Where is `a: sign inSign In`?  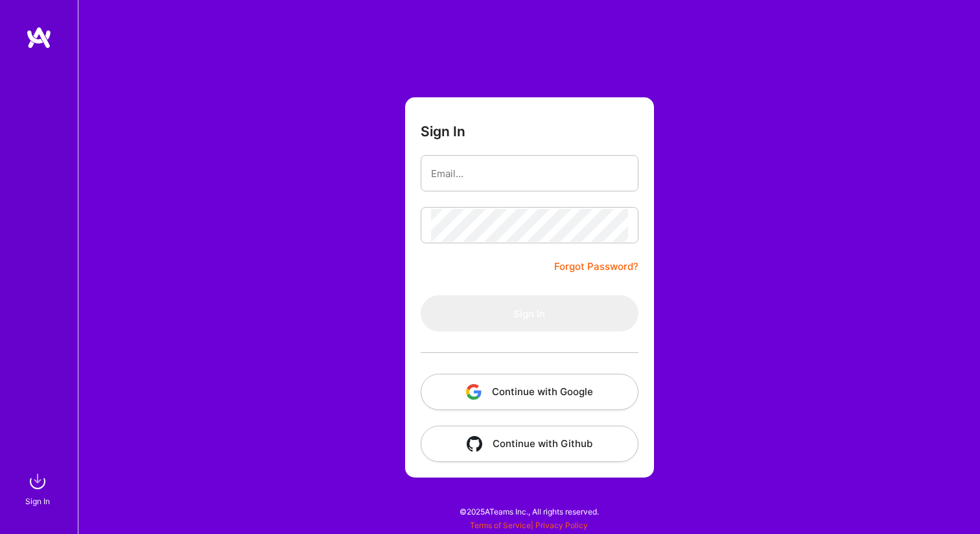
a: sign inSign In is located at coordinates (39, 488).